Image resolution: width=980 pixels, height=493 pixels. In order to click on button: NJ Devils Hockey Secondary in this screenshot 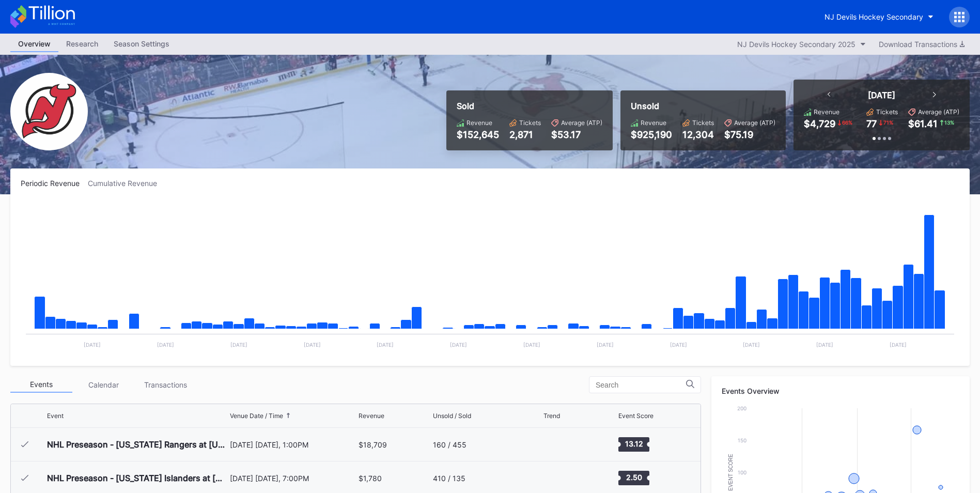, I will do `click(878, 17)`.